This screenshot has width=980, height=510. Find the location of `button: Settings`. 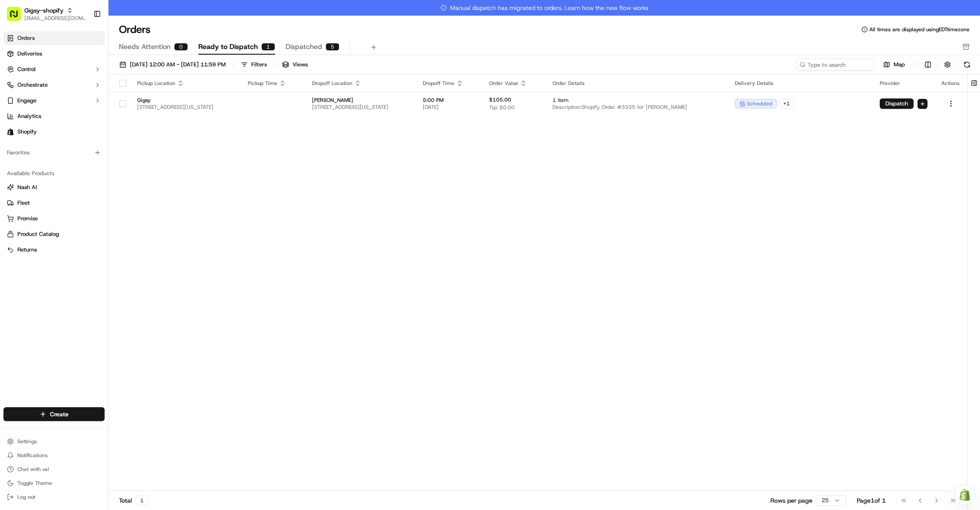

button: Settings is located at coordinates (54, 442).